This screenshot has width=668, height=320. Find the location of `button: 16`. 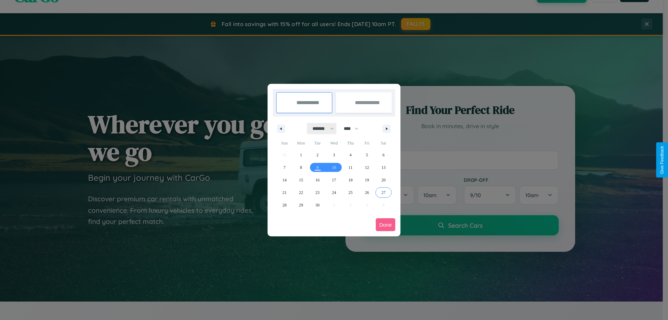

button: 16 is located at coordinates (317, 180).